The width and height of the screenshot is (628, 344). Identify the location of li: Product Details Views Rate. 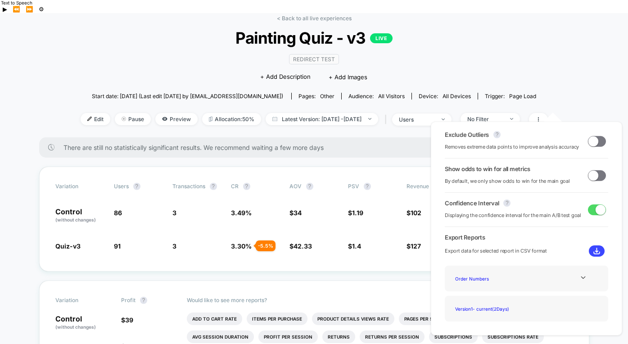
(353, 319).